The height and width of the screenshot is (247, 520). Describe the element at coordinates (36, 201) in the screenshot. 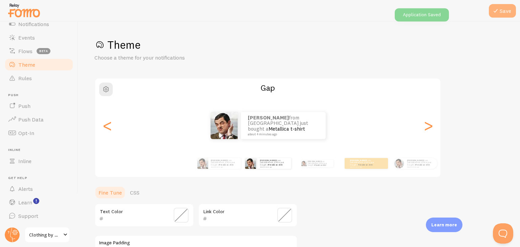

I see `svg: <p>Watch New Feature Tutorials!</p>` at that location.